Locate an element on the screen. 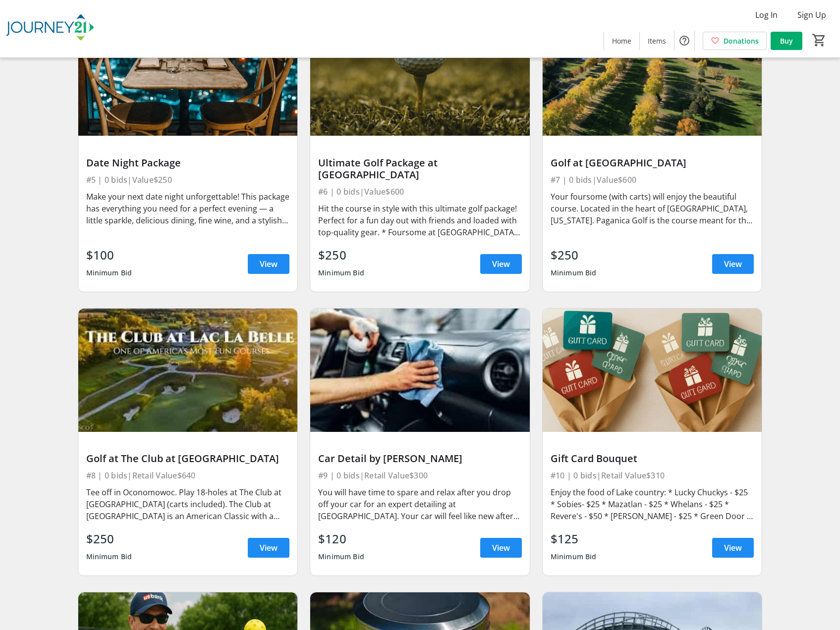  a: Home is located at coordinates (622, 40).